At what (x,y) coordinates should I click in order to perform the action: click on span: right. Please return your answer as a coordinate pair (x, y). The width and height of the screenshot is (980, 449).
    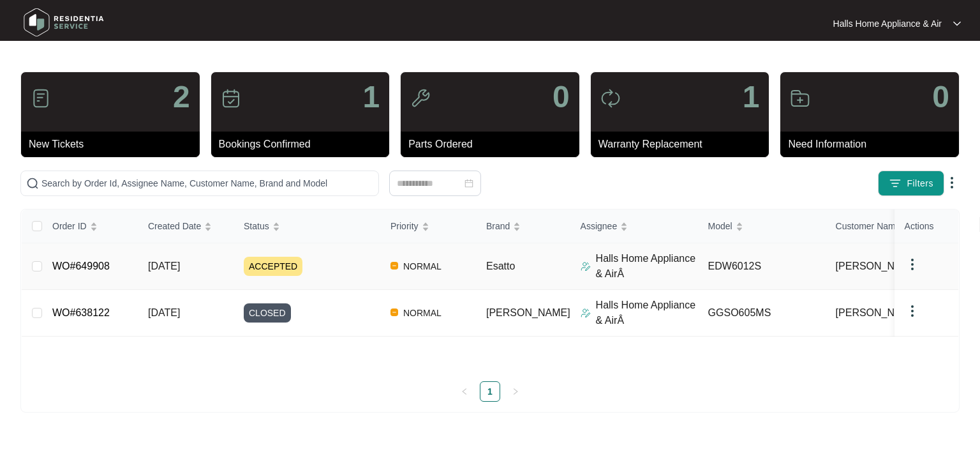
    Looking at the image, I should click on (516, 391).